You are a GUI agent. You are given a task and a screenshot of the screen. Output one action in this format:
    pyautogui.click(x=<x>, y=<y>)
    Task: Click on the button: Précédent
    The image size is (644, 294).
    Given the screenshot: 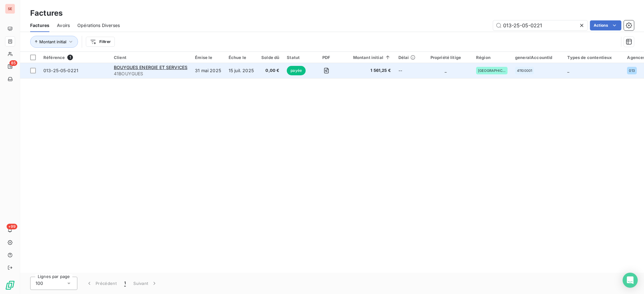 What is the action you would take?
    pyautogui.click(x=101, y=284)
    